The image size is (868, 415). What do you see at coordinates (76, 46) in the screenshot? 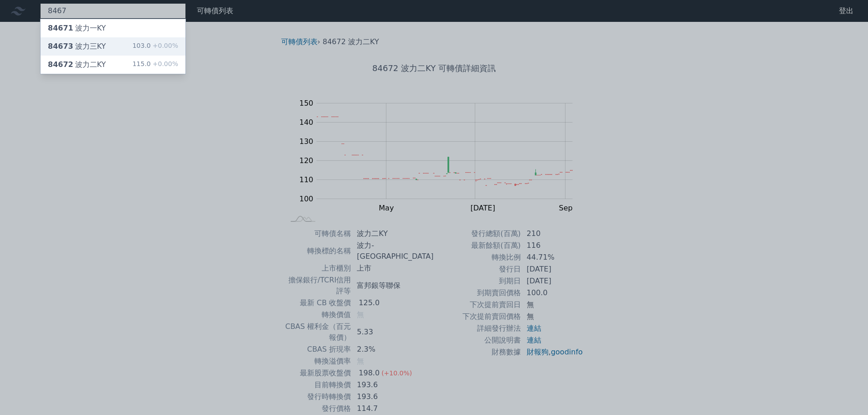
I see `div: 波力三KY` at bounding box center [76, 46].